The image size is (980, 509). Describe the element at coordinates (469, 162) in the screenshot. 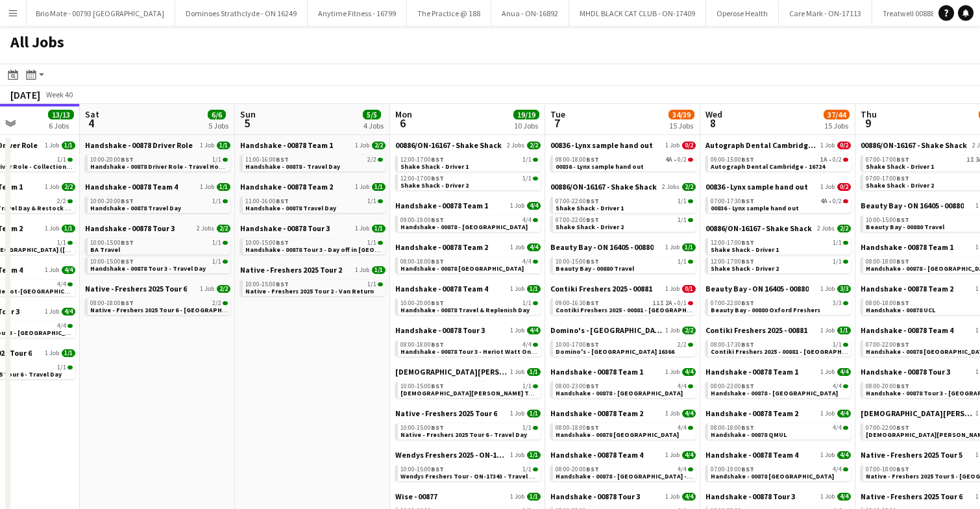

I see `a: 12:00-17:00BST1/1Shake Shack - Driver 1` at that location.